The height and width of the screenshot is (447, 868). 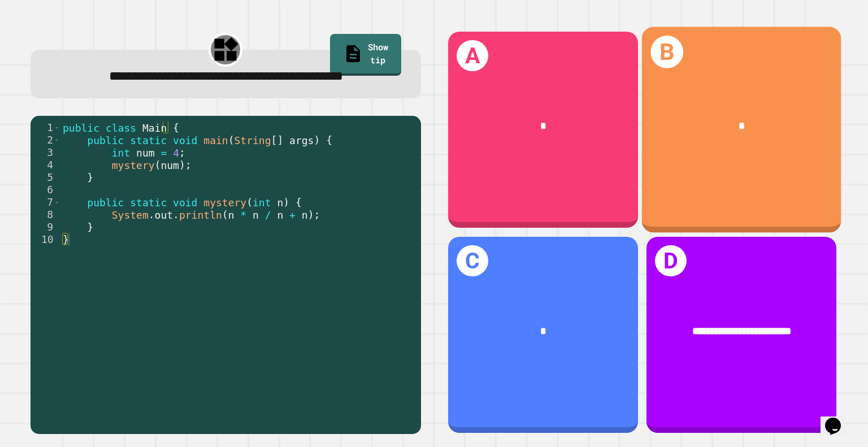 What do you see at coordinates (56, 140) in the screenshot?
I see `span: Toggle code folding, rows 2 through 5` at bounding box center [56, 140].